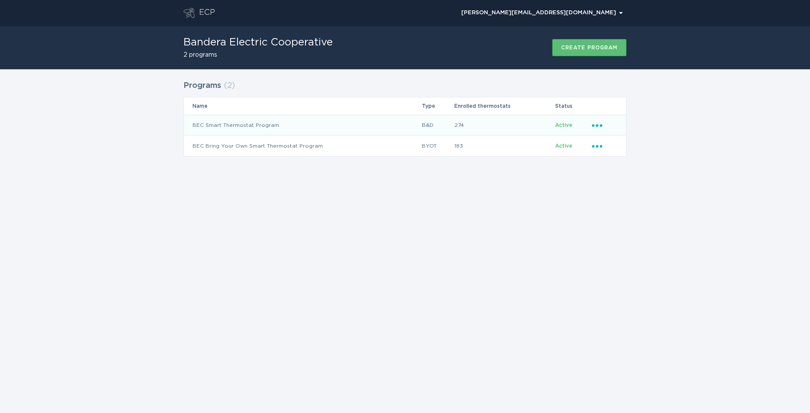 The width and height of the screenshot is (810, 413). I want to click on button: Go to dashboard, so click(189, 13).